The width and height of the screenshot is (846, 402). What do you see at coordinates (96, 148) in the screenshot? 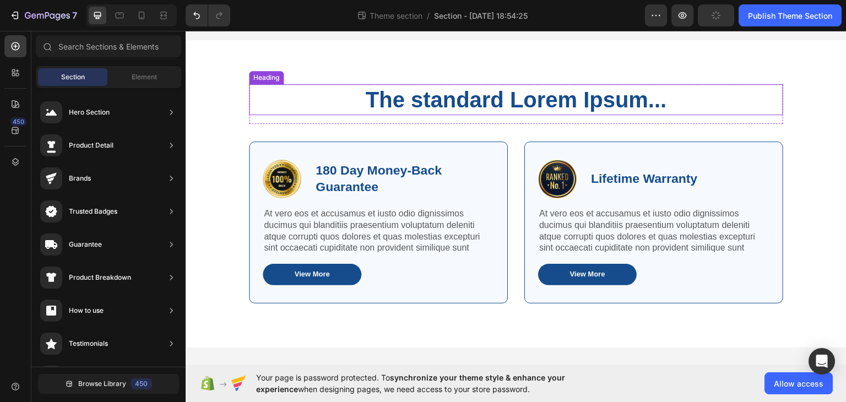
I see `img: gempages_432750572815254551-690d940b-352a-4fda-a2b2-9b28c38afb85.png` at bounding box center [96, 148].